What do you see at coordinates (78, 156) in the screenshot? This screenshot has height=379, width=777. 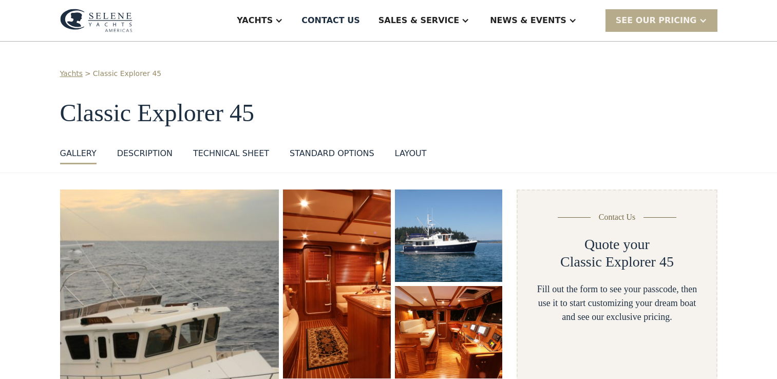 I see `a: GALLERY` at bounding box center [78, 156].